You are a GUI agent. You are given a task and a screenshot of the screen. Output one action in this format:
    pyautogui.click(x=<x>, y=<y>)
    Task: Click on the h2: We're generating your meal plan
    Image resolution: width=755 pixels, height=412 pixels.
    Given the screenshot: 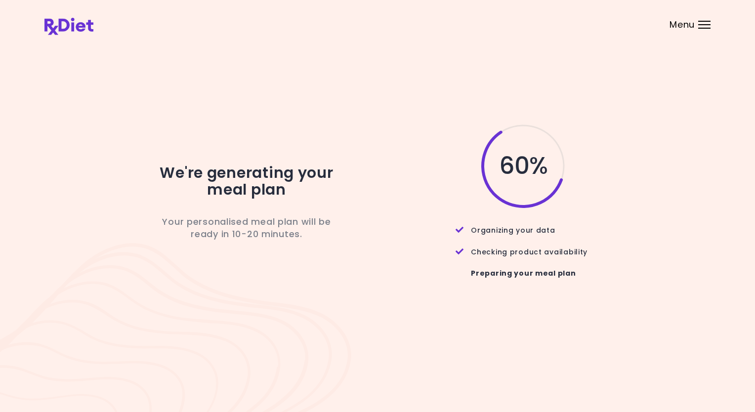 What is the action you would take?
    pyautogui.click(x=246, y=181)
    